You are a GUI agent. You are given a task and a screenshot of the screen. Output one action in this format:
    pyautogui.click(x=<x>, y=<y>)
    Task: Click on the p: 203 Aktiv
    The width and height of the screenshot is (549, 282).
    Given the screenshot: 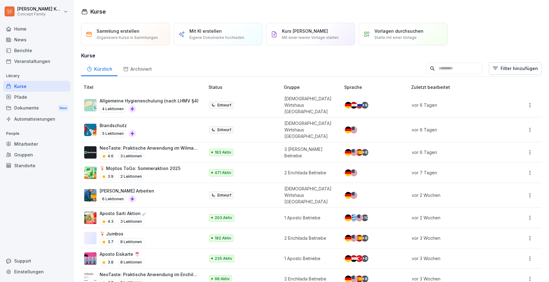 What is the action you would take?
    pyautogui.click(x=223, y=218)
    